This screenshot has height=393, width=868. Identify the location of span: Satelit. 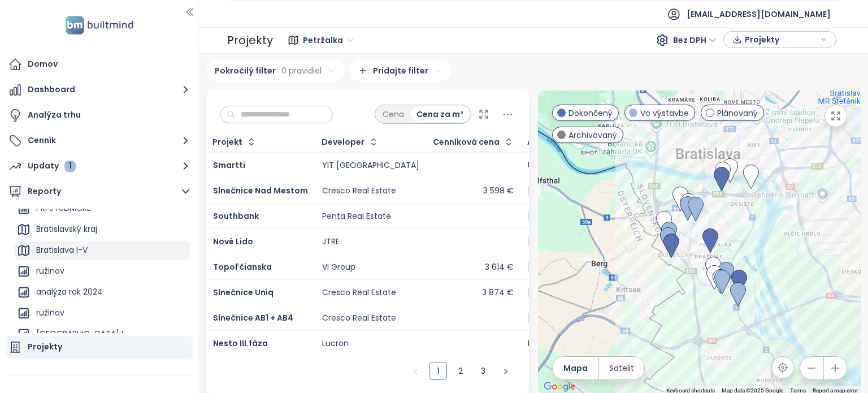
(622, 368).